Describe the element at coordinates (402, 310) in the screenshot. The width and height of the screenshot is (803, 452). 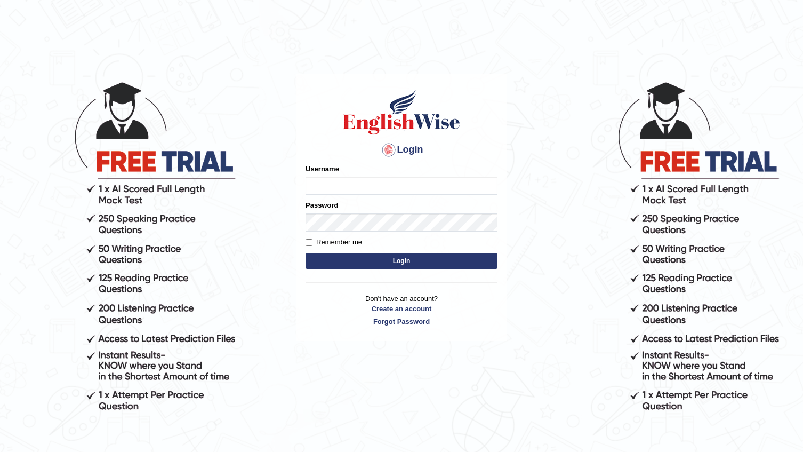
I see `p: Don't have an account?` at that location.